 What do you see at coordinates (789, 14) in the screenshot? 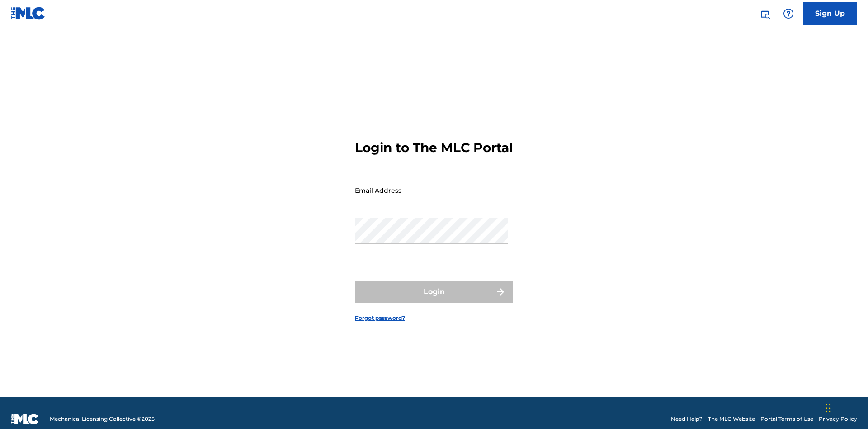
I see `div: Help` at bounding box center [789, 14].